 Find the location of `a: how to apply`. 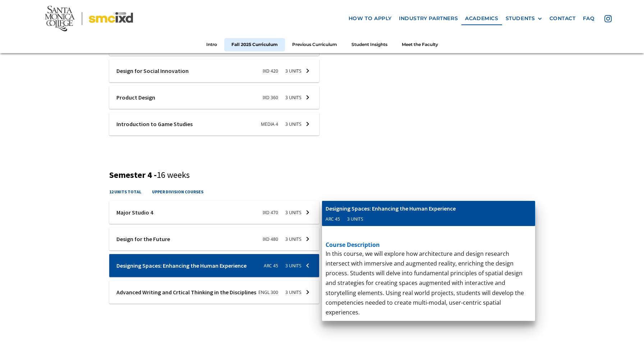

a: how to apply is located at coordinates (370, 18).